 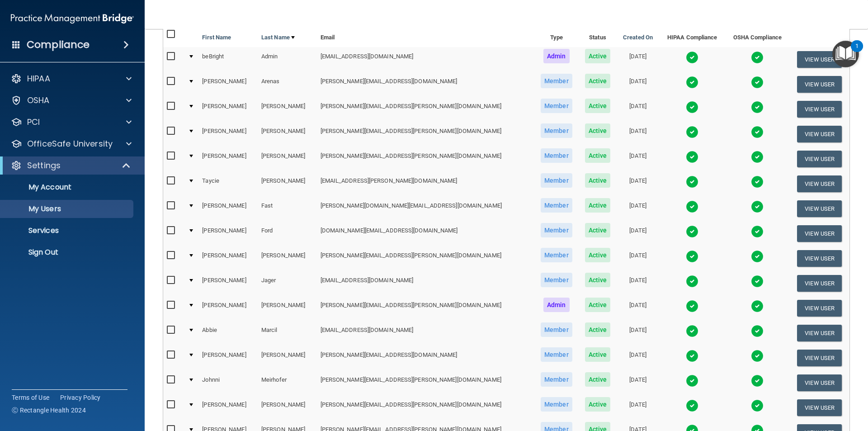 What do you see at coordinates (39, 100) in the screenshot?
I see `p: OSHA` at bounding box center [39, 100].